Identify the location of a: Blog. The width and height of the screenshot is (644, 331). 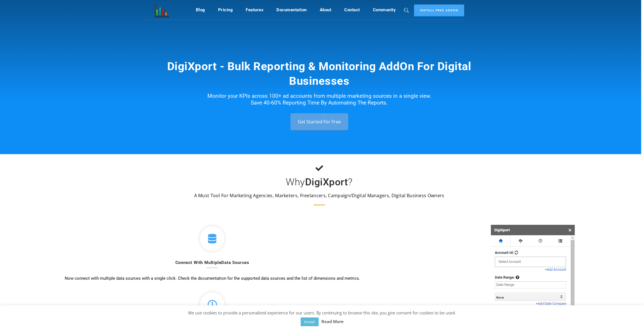
(201, 10).